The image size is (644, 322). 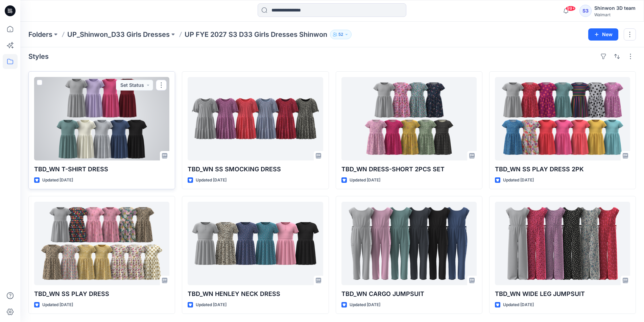 What do you see at coordinates (603, 35) in the screenshot?
I see `button: New` at bounding box center [603, 35].